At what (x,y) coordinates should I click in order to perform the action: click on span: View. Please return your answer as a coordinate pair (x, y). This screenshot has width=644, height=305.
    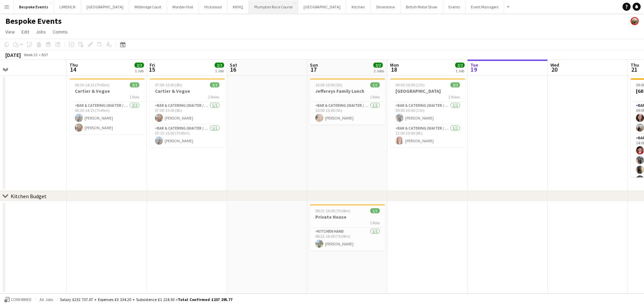
    Looking at the image, I should click on (10, 32).